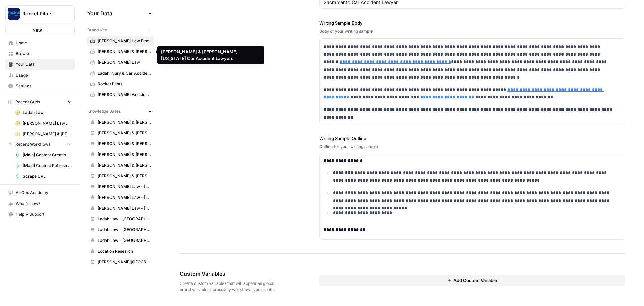 The width and height of the screenshot is (644, 306). I want to click on button: Recent Grids, so click(40, 102).